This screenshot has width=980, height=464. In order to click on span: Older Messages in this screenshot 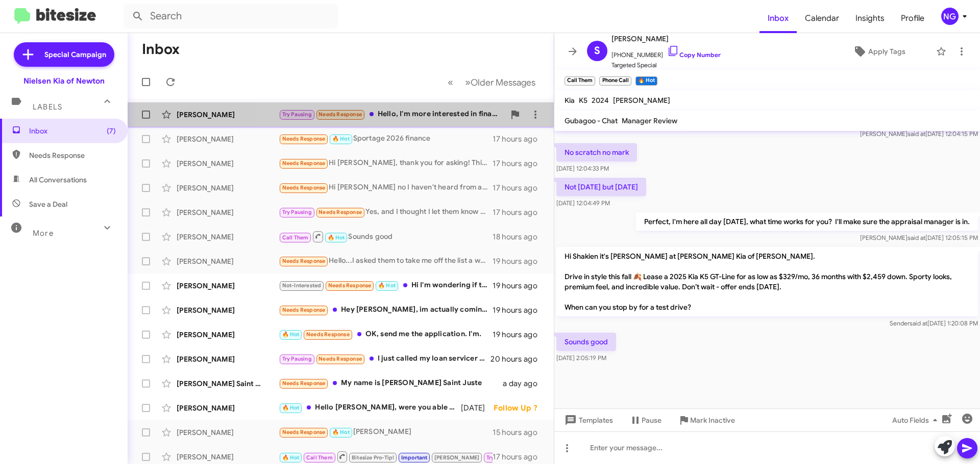, I will do `click(503, 83)`.